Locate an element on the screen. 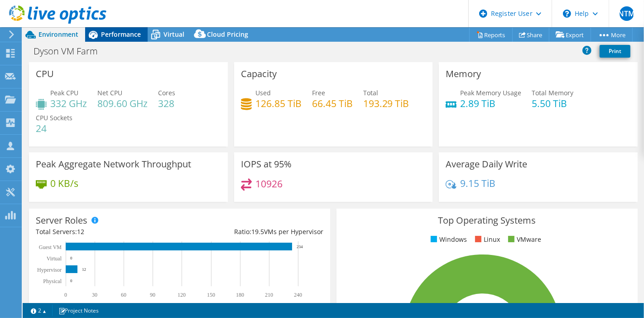 This screenshot has height=318, width=644. h4: 24 is located at coordinates (54, 128).